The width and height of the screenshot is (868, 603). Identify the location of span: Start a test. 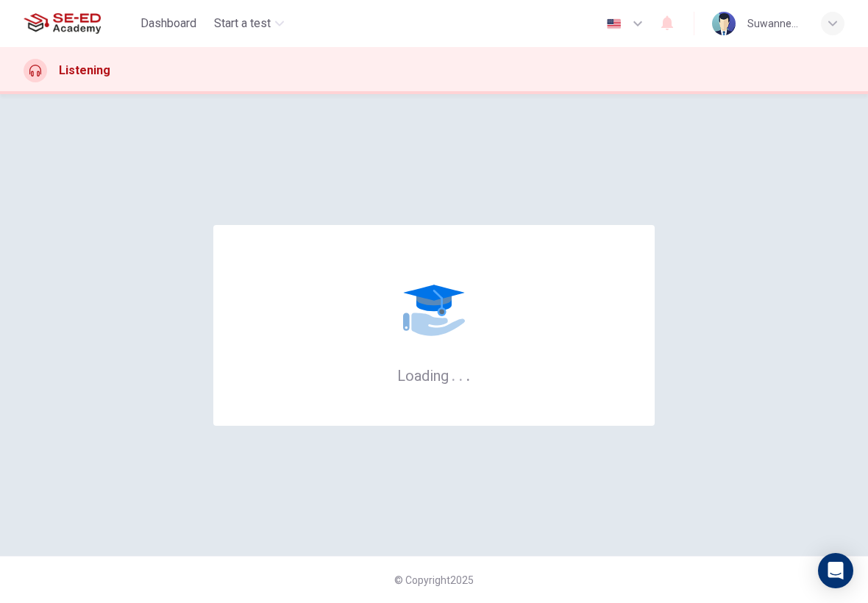
(242, 23).